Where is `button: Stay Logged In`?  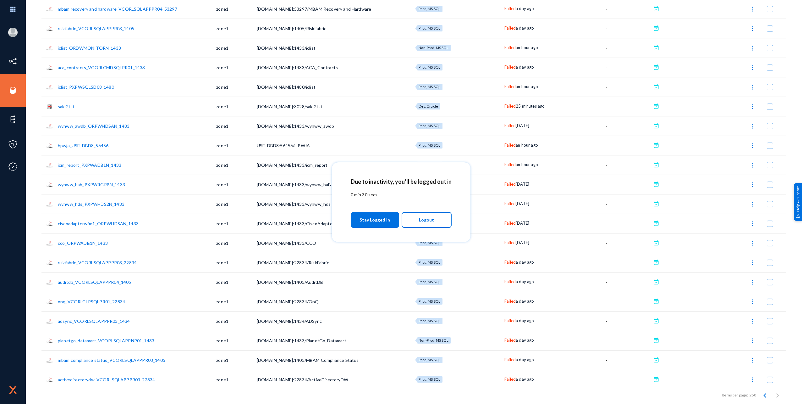 button: Stay Logged In is located at coordinates (375, 220).